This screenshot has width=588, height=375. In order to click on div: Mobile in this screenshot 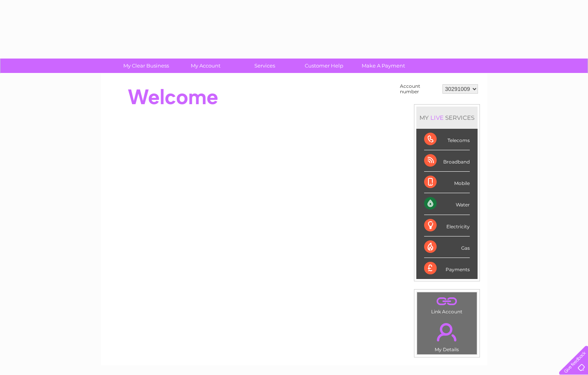, I will do `click(447, 182)`.